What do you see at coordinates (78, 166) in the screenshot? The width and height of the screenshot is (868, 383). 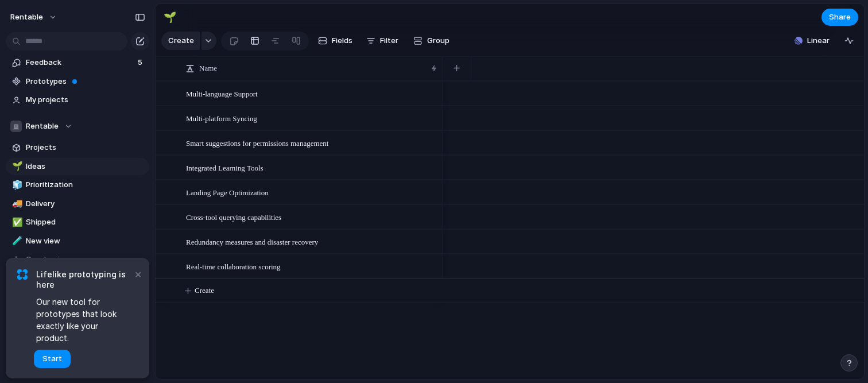 I see `a: 🌱Ideas` at bounding box center [78, 166].